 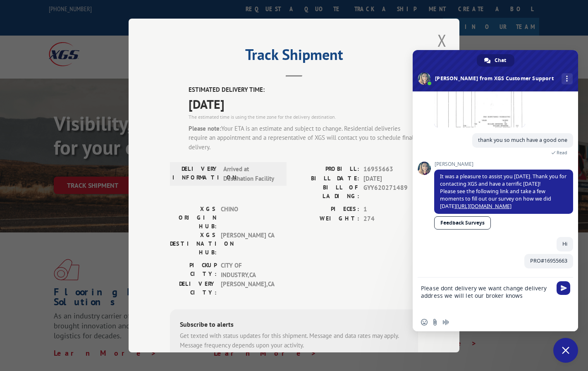 What do you see at coordinates (487, 296) in the screenshot?
I see `textarea: Compose your message...` at bounding box center [487, 296].